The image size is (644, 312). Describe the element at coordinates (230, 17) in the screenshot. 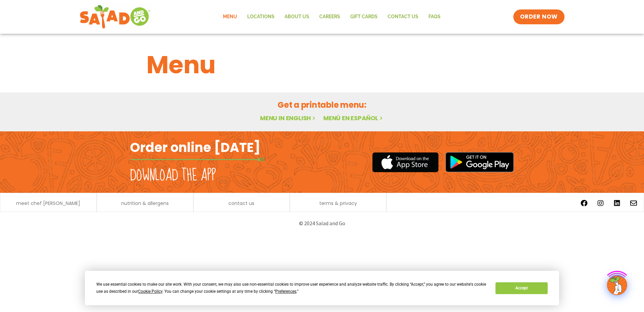

I see `a: Menu` at that location.